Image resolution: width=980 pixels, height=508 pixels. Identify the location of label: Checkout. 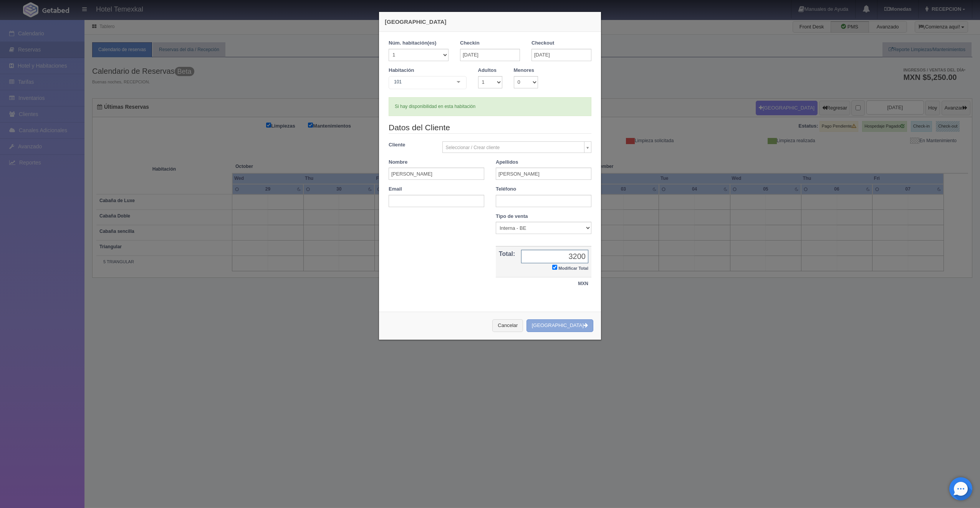
(543, 43).